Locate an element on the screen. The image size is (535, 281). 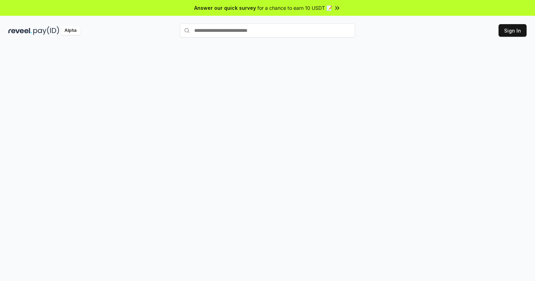
img: reveel_dark is located at coordinates (20, 30).